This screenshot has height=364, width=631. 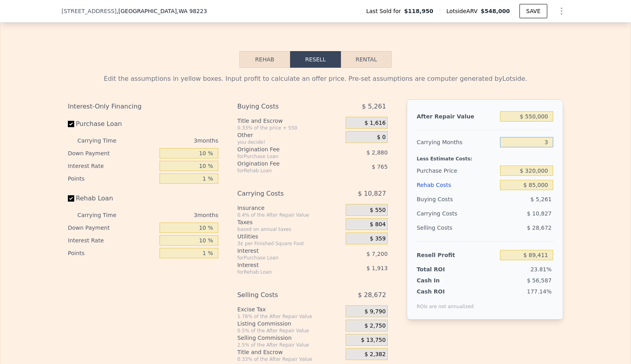 What do you see at coordinates (374, 355) in the screenshot?
I see `span: $ 2,382` at bounding box center [374, 355].